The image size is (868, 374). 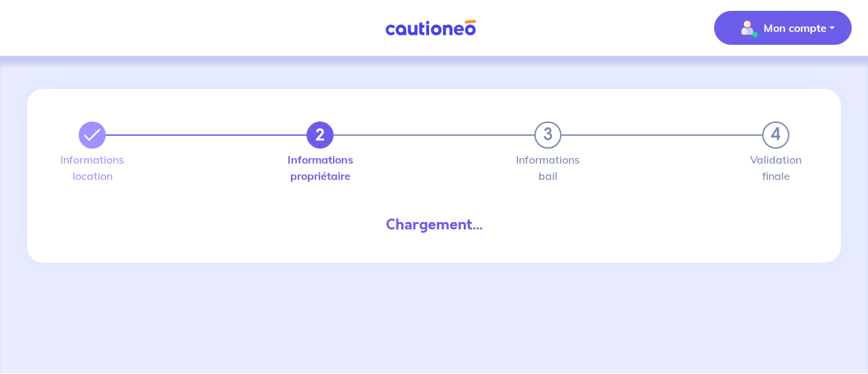 What do you see at coordinates (776, 167) in the screenshot?
I see `label: Validation finale` at bounding box center [776, 167].